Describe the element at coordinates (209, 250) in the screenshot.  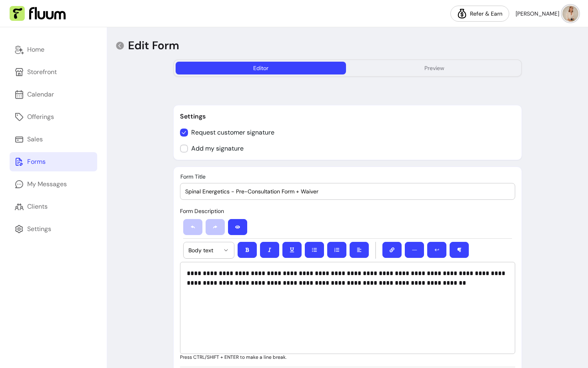
I see `button: Body text` at that location.